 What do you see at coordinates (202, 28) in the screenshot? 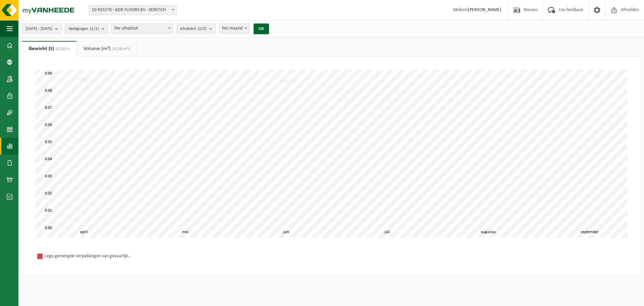
I see `count: (2/2)` at bounding box center [202, 28].